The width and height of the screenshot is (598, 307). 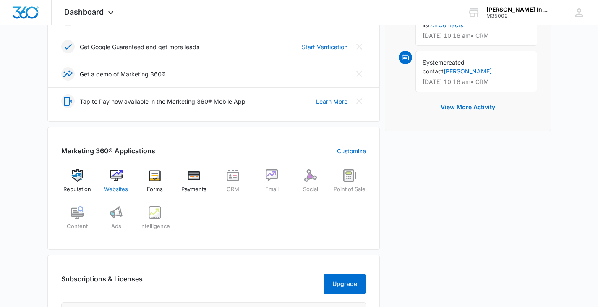 I want to click on span: System, so click(x=433, y=62).